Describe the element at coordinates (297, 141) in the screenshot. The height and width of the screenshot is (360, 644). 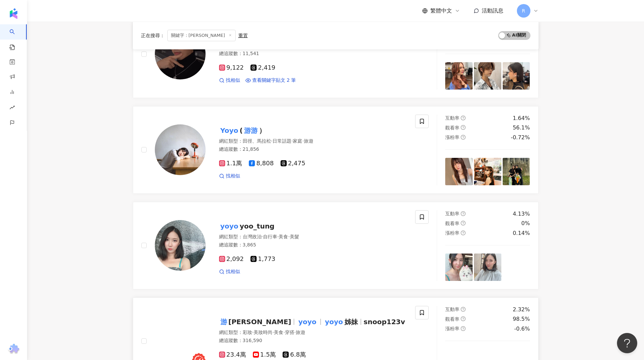
I see `span: 家庭` at that location.